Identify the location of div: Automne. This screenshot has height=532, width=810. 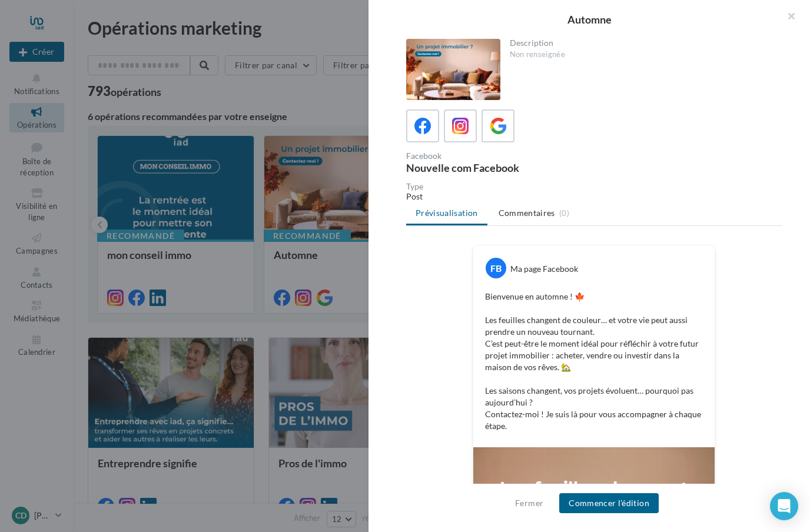
(589, 19).